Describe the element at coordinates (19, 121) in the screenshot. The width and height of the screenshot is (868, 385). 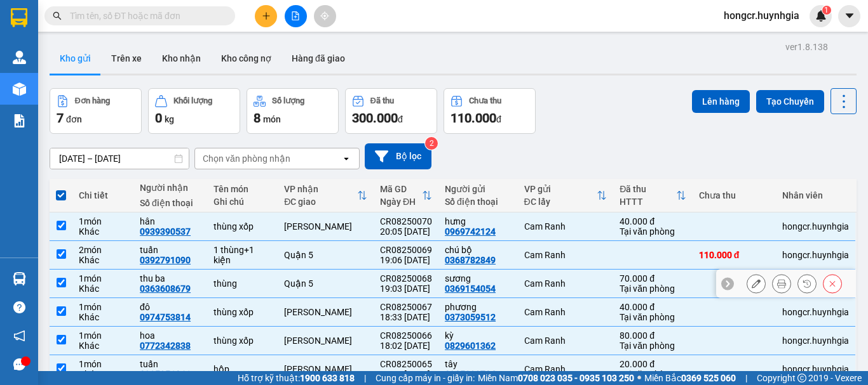
I see `img: solution-icon` at that location.